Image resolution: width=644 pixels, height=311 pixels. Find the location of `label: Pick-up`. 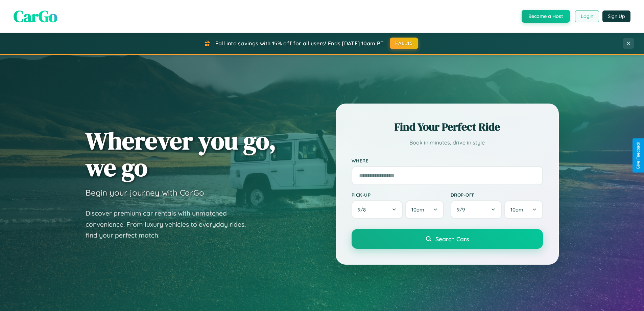

label: Pick-up is located at coordinates (397, 194).